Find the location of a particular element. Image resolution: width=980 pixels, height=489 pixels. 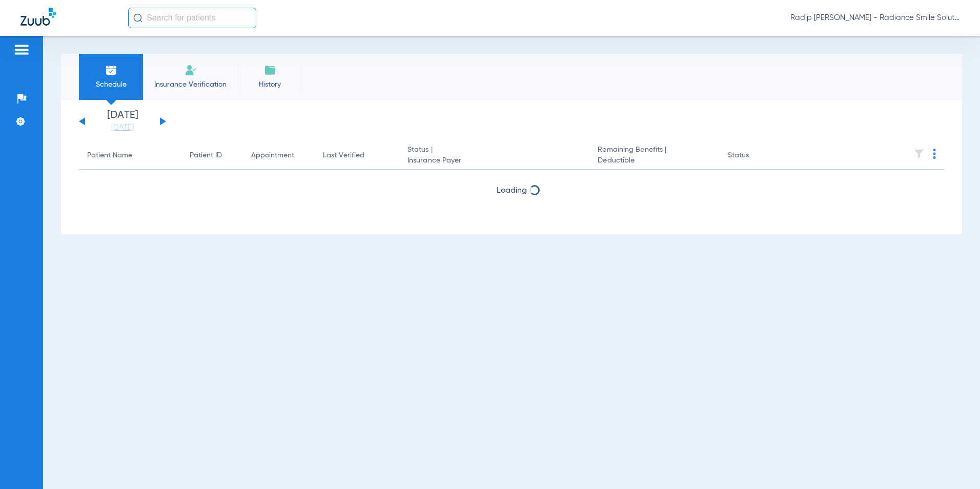

img: Manual Insurance Verification is located at coordinates (191, 70).